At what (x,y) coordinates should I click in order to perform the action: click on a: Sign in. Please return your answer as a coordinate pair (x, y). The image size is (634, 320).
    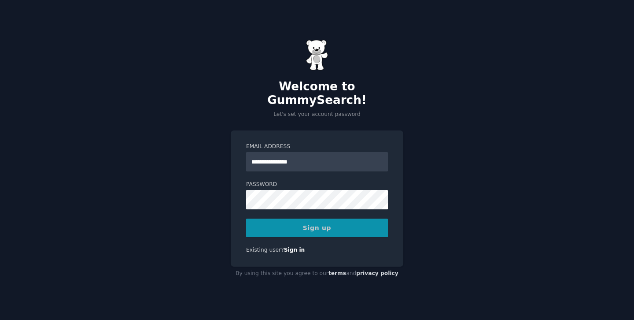
    Looking at the image, I should click on (295, 250).